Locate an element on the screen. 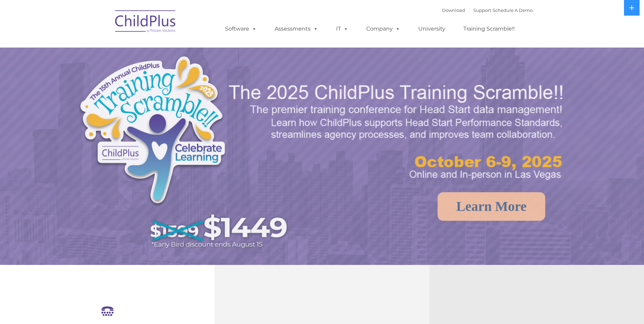 This screenshot has height=324, width=644. a: Software is located at coordinates (241, 29).